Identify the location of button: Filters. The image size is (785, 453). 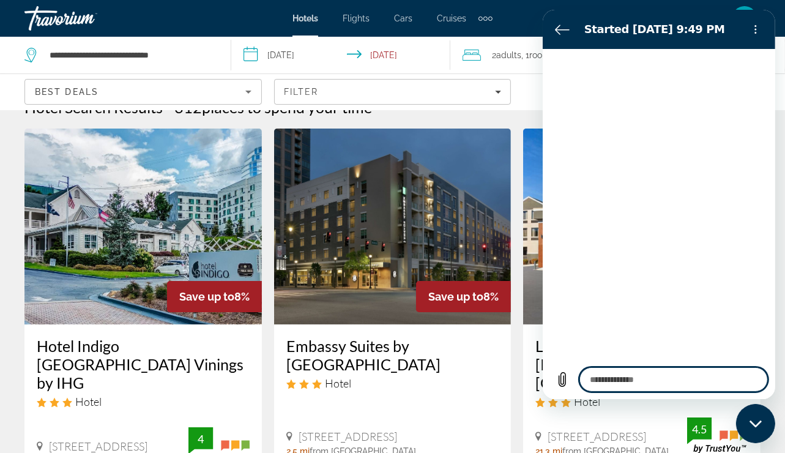
(393, 92).